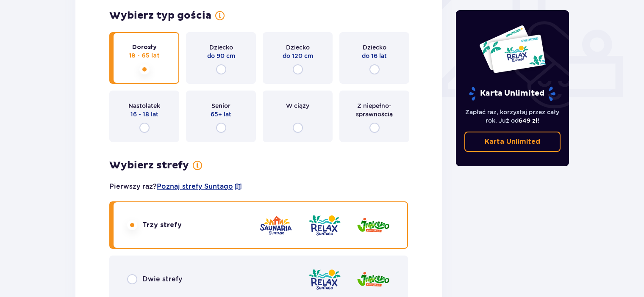 The image size is (644, 297). What do you see at coordinates (513, 142) in the screenshot?
I see `a: Karta Unlimited` at bounding box center [513, 142].